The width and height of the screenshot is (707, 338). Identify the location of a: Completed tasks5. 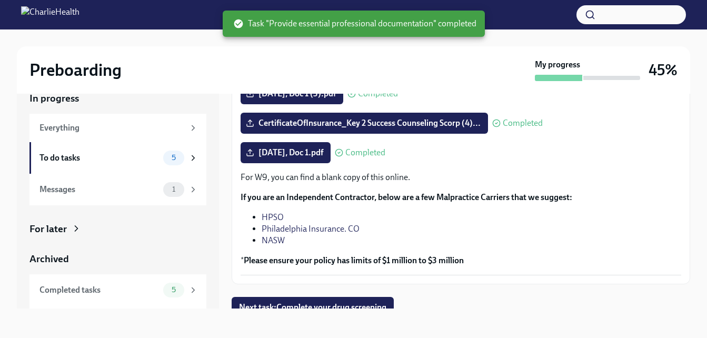
(118, 290).